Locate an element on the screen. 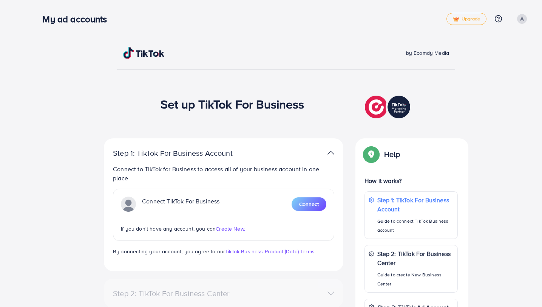 This screenshot has height=307, width=542. a: tickUpgrade is located at coordinates (467, 19).